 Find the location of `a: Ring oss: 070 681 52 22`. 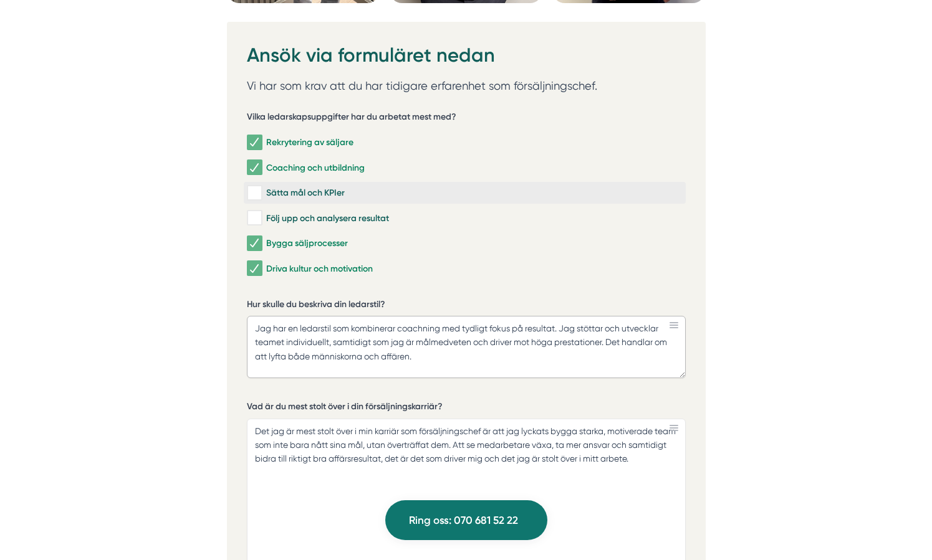

a: Ring oss: 070 681 52 22 is located at coordinates (466, 520).